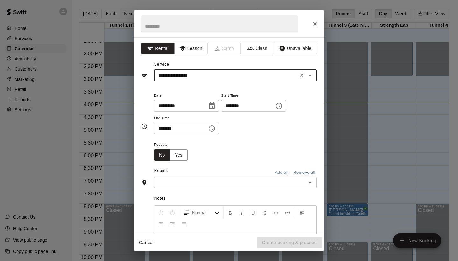 This screenshot has width=458, height=261. I want to click on button: Center Align, so click(161, 224).